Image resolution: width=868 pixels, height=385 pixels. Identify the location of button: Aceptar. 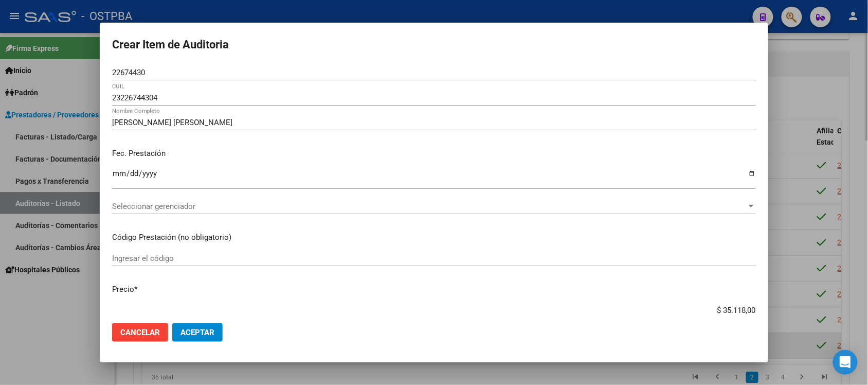
(198, 332).